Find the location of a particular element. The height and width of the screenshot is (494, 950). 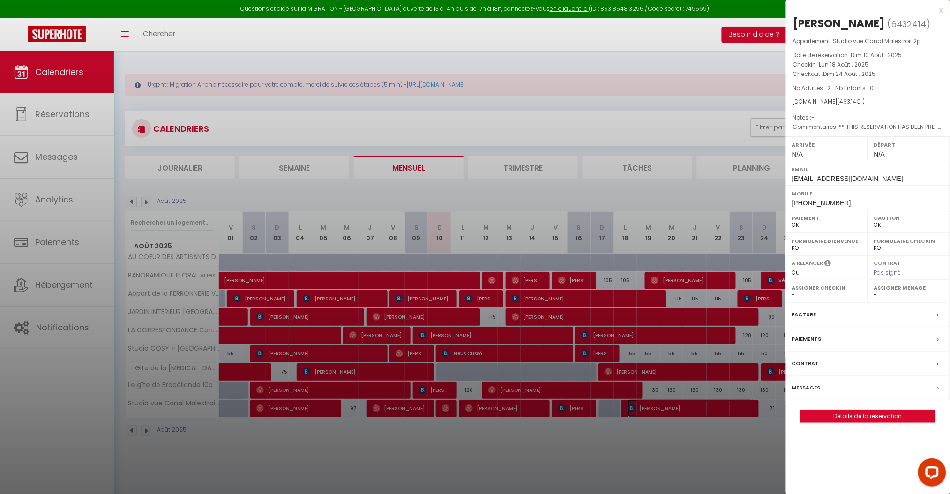

span: Lun 18 Août . 2025 is located at coordinates (844, 64).